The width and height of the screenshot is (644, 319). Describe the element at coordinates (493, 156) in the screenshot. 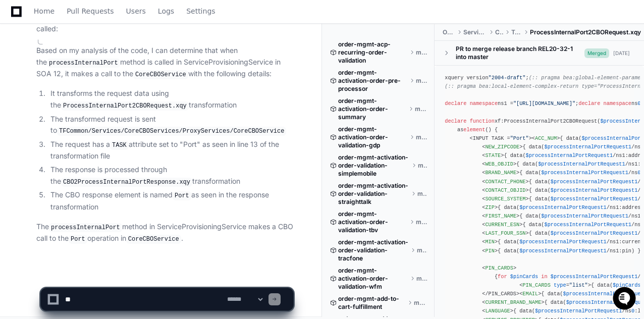

I see `span: STATE` at that location.